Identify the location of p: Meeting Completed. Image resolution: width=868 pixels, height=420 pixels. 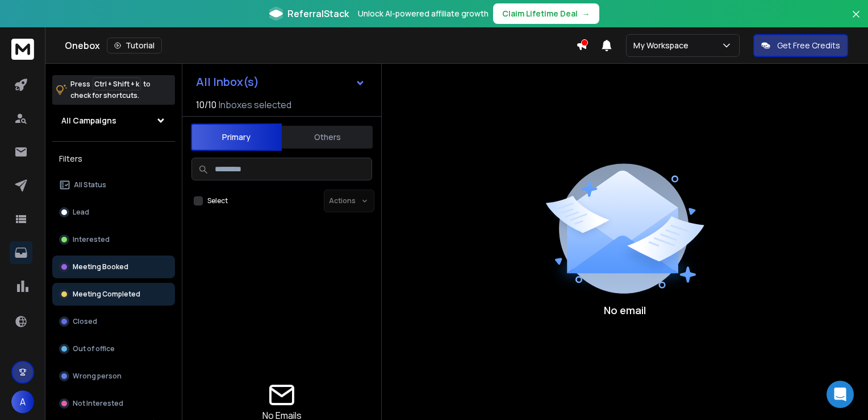
(107, 294).